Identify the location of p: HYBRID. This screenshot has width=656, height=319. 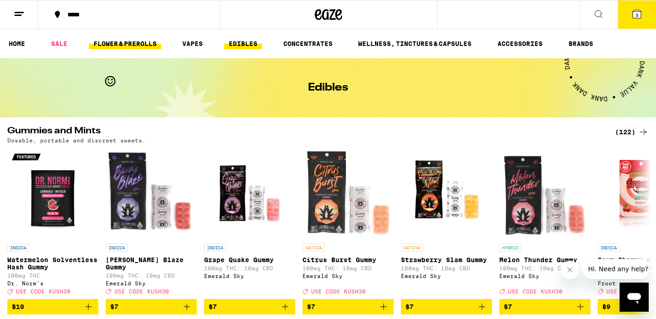
(510, 248).